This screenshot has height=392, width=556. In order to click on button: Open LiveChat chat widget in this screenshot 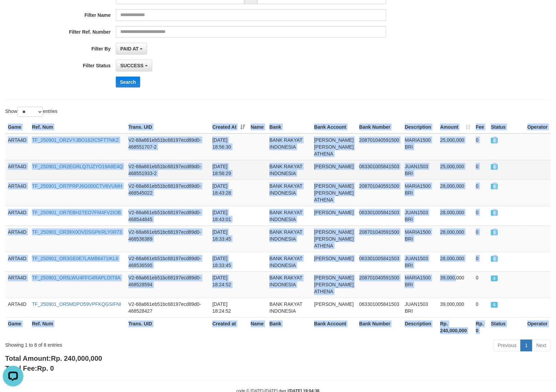, I will do `click(13, 13)`.